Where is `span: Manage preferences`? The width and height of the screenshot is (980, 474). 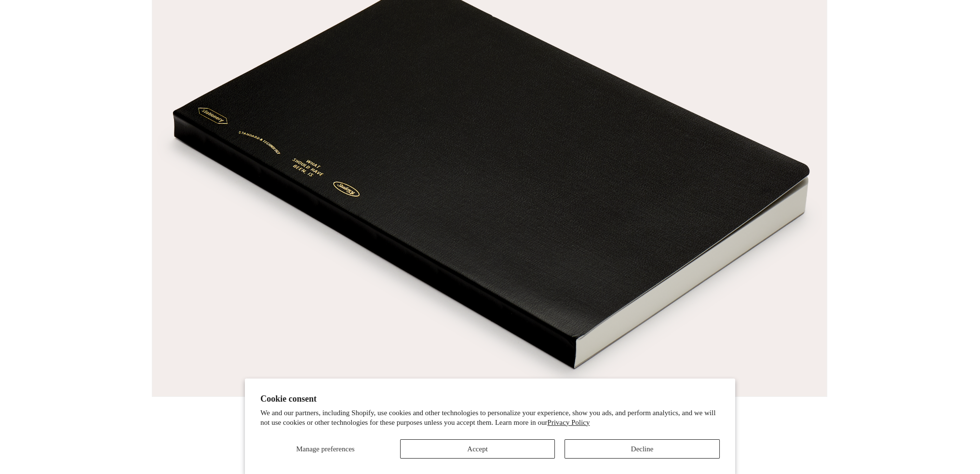 span: Manage preferences is located at coordinates (325, 449).